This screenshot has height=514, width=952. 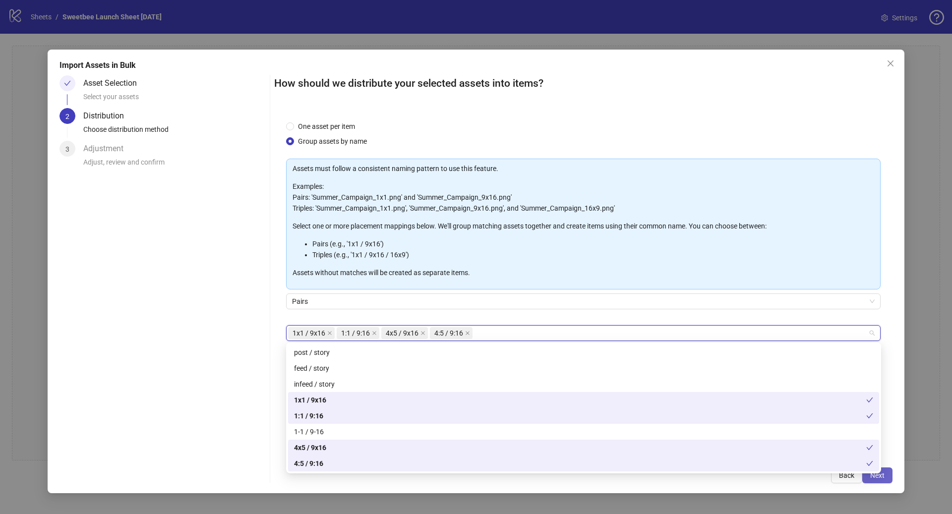 What do you see at coordinates (175, 132) in the screenshot?
I see `div: Choose distribution method` at bounding box center [175, 132].